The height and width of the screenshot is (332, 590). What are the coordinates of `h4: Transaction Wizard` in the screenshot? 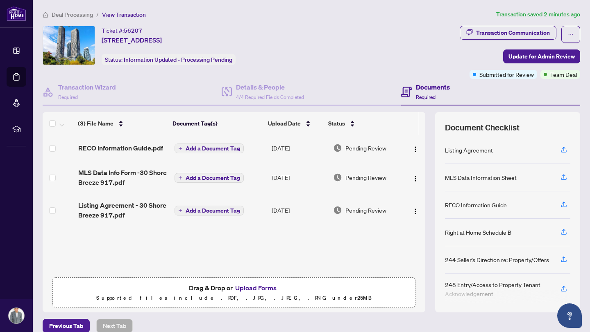 It's located at (87, 87).